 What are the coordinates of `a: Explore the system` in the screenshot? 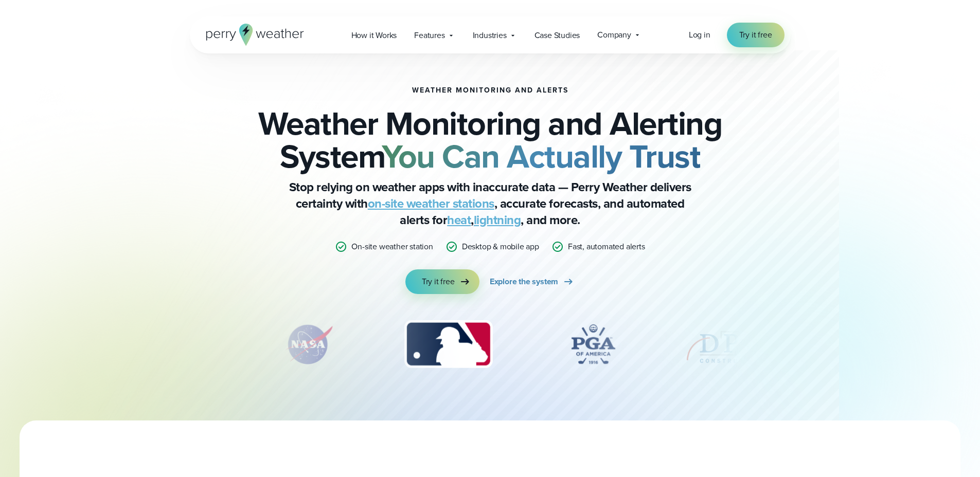 It's located at (532, 282).